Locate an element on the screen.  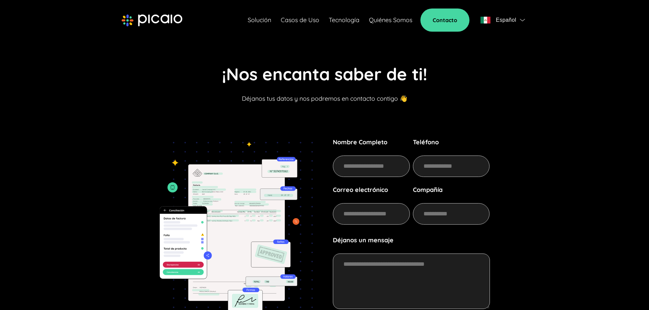
p: Déjanos tus datos y nos podremos en contacto contigo 👋 is located at coordinates (324, 99).